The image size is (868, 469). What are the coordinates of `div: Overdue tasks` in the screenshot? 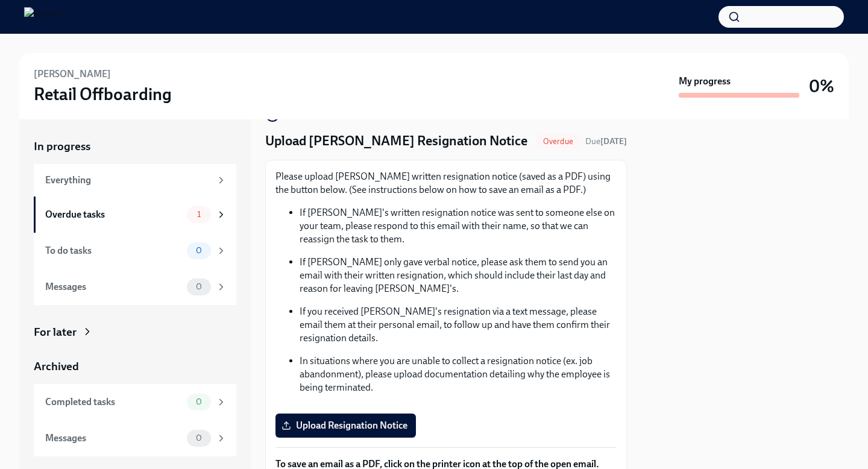 It's located at (113, 214).